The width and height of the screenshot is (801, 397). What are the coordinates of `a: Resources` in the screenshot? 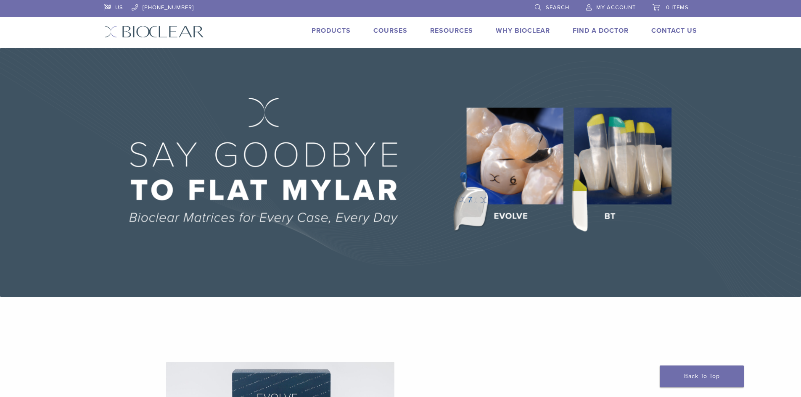 It's located at (452, 31).